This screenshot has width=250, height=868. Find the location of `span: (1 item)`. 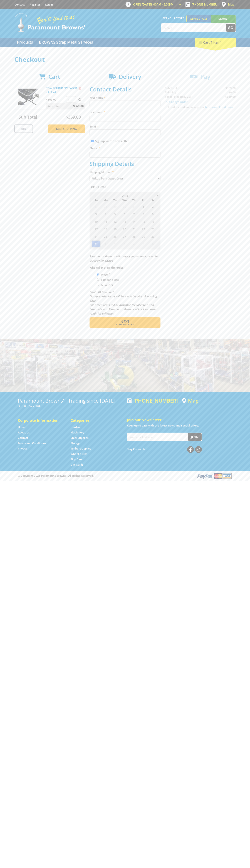

span: (1 item) is located at coordinates (215, 42).